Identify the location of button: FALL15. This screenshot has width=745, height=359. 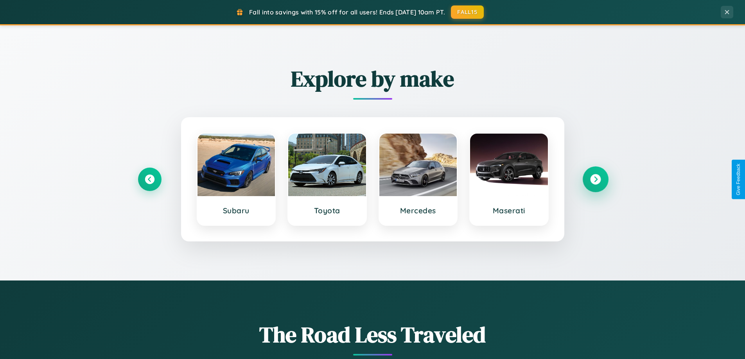
(467, 12).